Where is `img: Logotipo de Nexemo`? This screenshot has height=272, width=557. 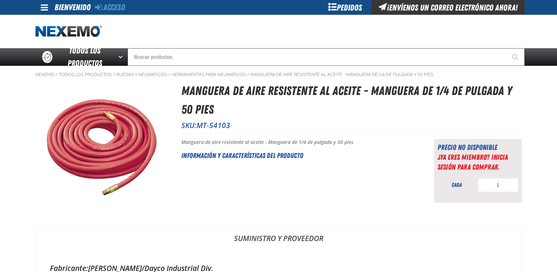
img: Logotipo de Nexemo is located at coordinates (69, 31).